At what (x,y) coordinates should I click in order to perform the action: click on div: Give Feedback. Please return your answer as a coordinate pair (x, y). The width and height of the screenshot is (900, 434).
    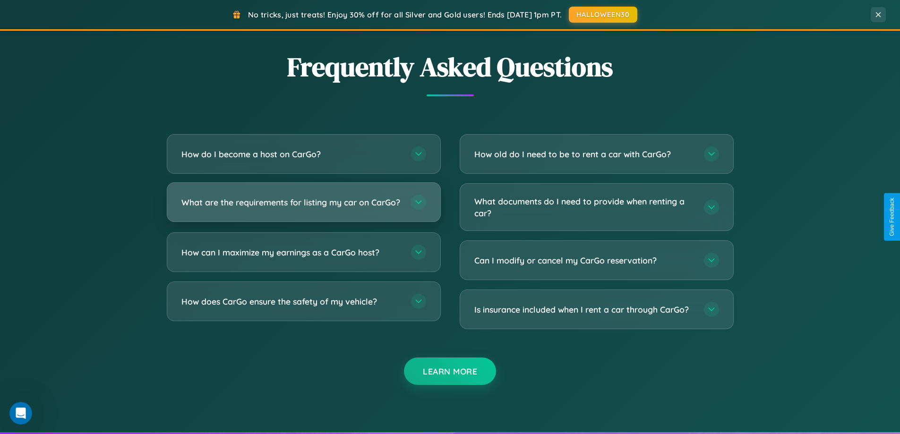
    Looking at the image, I should click on (892, 217).